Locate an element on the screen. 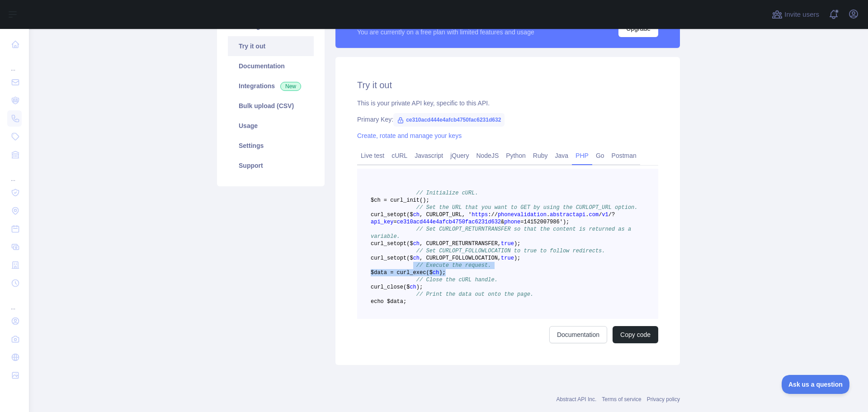 The image size is (868, 412). a: Usage is located at coordinates (271, 126).